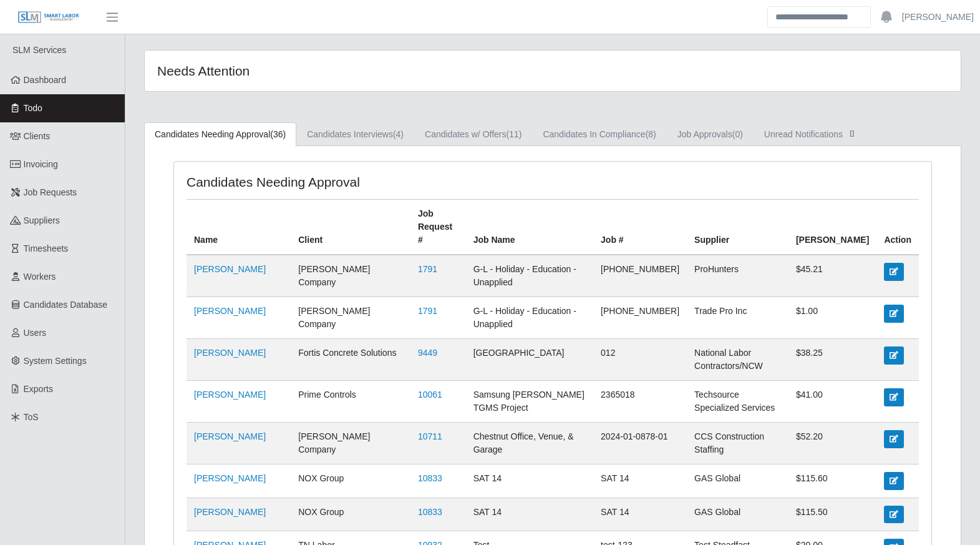 The image size is (980, 545). Describe the element at coordinates (819, 17) in the screenshot. I see `input: Search` at that location.